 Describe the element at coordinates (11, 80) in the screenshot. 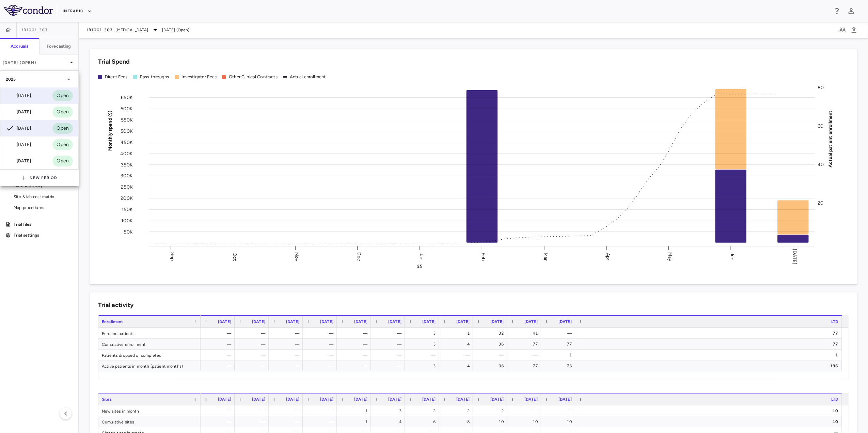

I see `p: 2025` at that location.